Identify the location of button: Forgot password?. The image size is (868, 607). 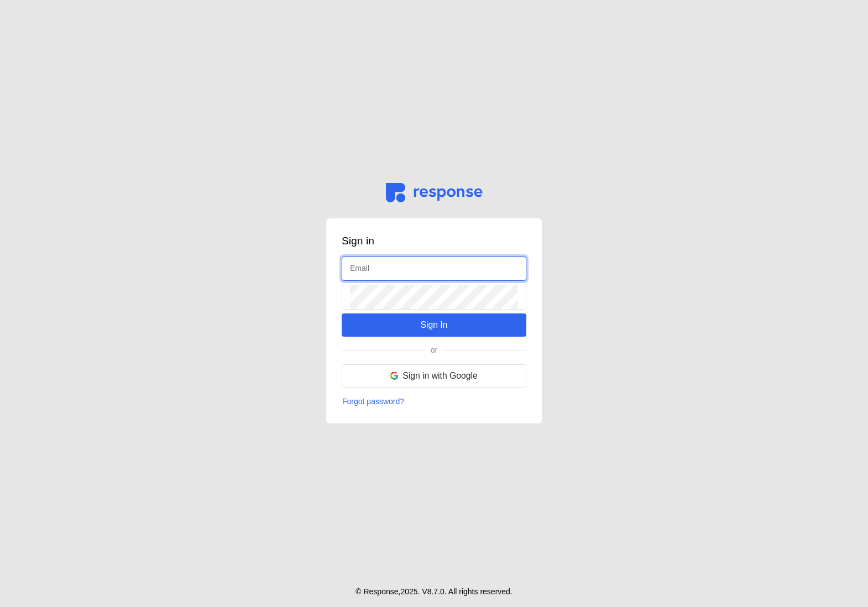
(373, 402).